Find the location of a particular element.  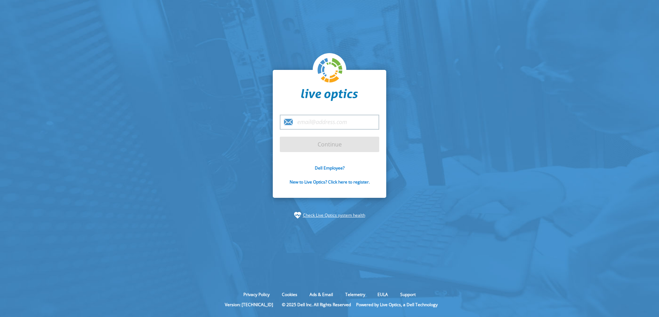

a: New to Live Optics? Click here to register. is located at coordinates (329, 182).